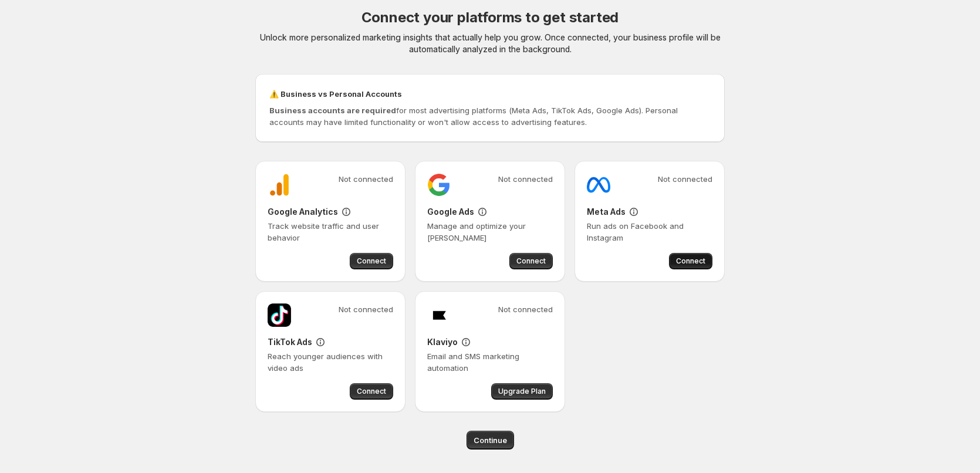 Image resolution: width=980 pixels, height=473 pixels. I want to click on img: Meta Ads logo, so click(599, 185).